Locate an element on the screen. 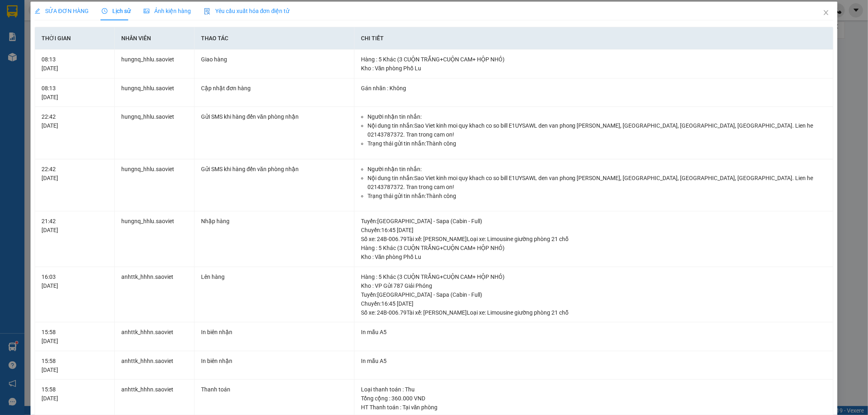 The height and width of the screenshot is (415, 868). div: Cập nhật đơn hàng is located at coordinates (274, 88).